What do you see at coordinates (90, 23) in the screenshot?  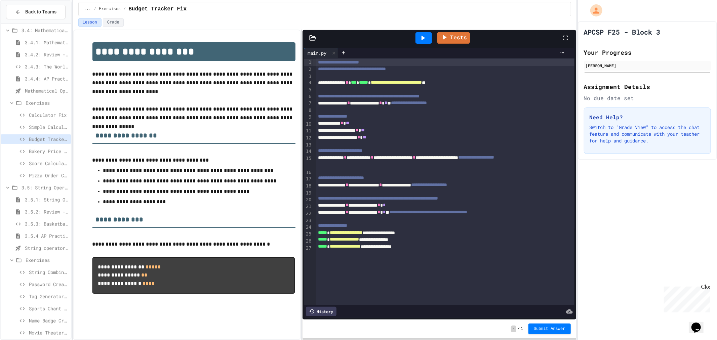 I see `button: Lesson` at bounding box center [90, 23].